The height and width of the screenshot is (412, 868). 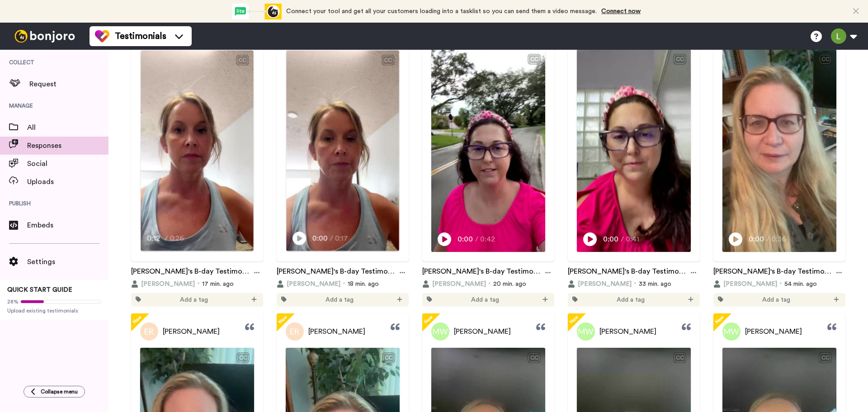 I want to click on div: 54 min. ago, so click(x=780, y=284).